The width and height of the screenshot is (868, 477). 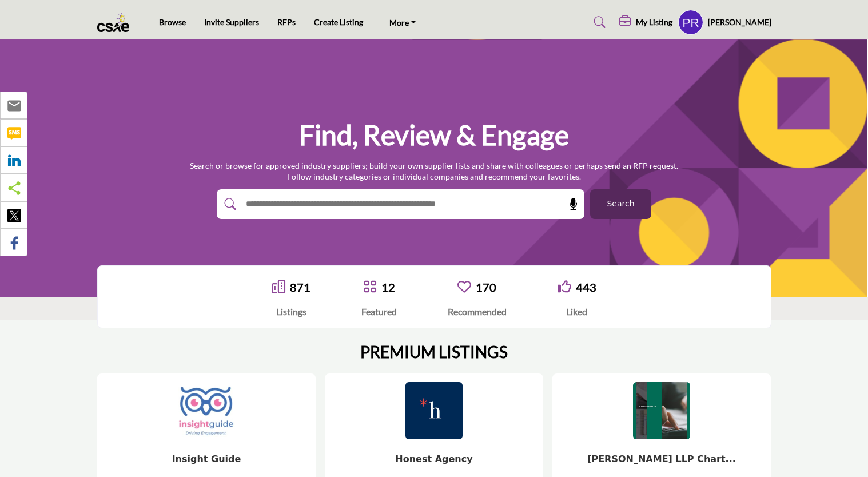 I want to click on h2: PREMIUM LISTINGS, so click(x=434, y=352).